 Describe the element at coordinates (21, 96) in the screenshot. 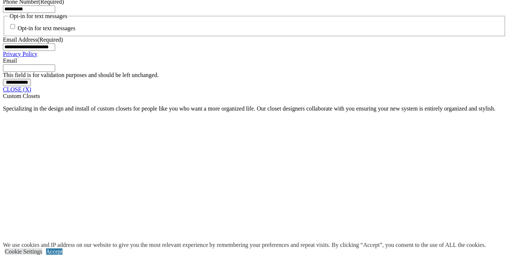

I see `span: Custom Closets` at that location.